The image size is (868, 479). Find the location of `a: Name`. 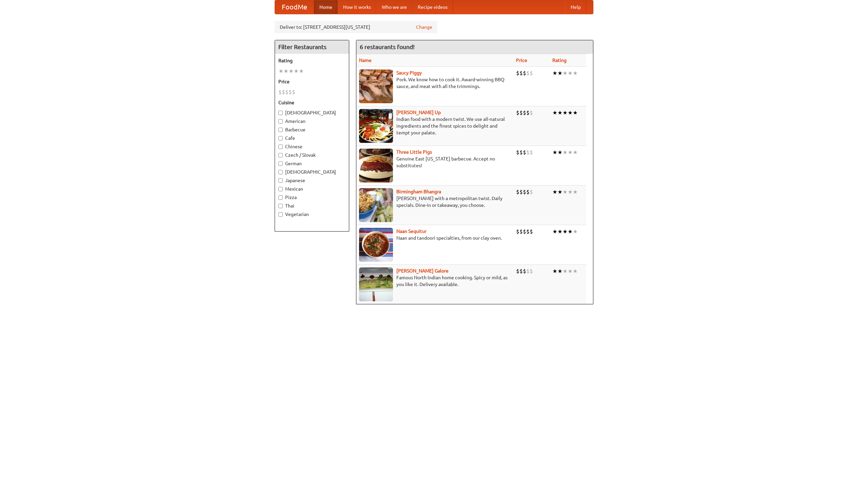

a: Name is located at coordinates (365, 60).